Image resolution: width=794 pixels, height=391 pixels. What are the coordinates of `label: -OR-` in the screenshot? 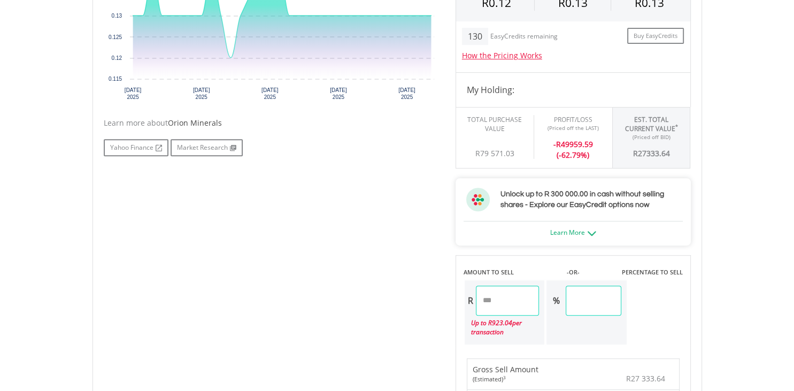 It's located at (573, 272).